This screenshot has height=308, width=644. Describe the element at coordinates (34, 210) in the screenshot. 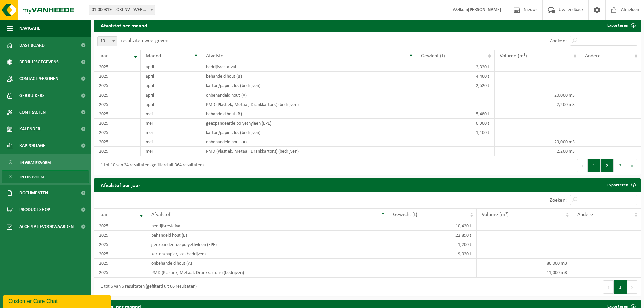

I see `span: Product Shop` at that location.